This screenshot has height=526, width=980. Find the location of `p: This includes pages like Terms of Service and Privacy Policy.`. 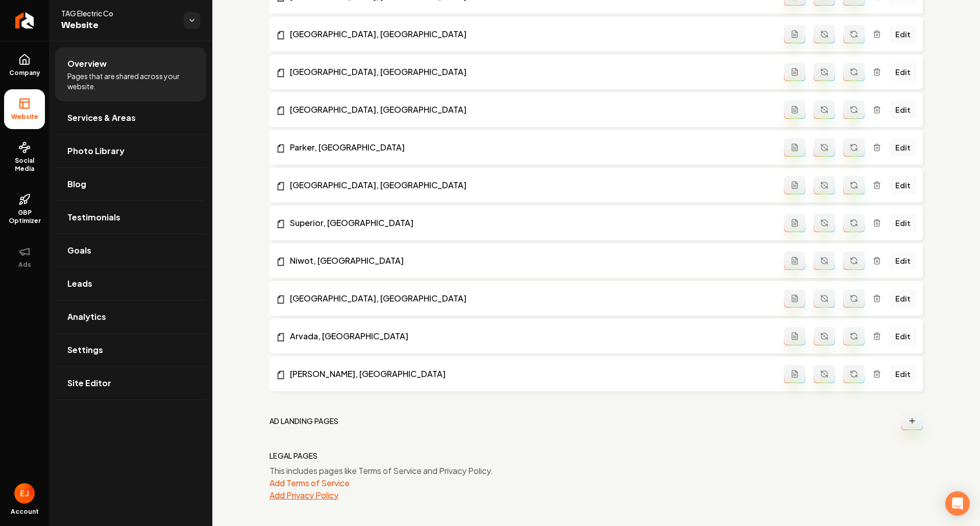

p: This includes pages like Terms of Service and Privacy Policy. is located at coordinates (596, 471).